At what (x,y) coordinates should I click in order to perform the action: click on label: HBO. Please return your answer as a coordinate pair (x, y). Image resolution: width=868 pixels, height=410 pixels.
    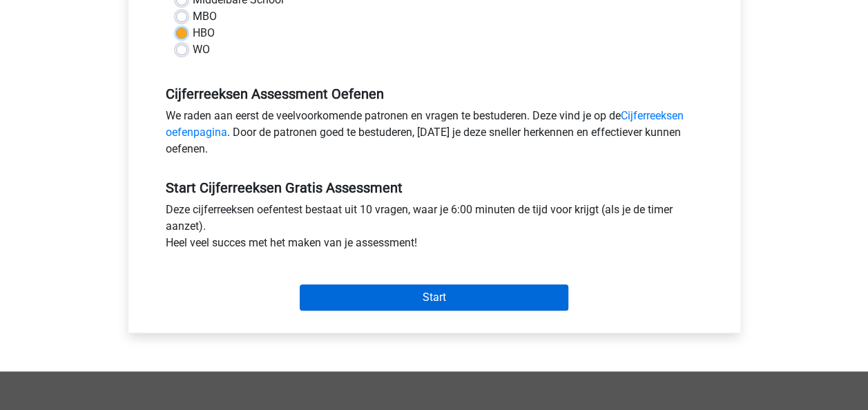
    Looking at the image, I should click on (204, 33).